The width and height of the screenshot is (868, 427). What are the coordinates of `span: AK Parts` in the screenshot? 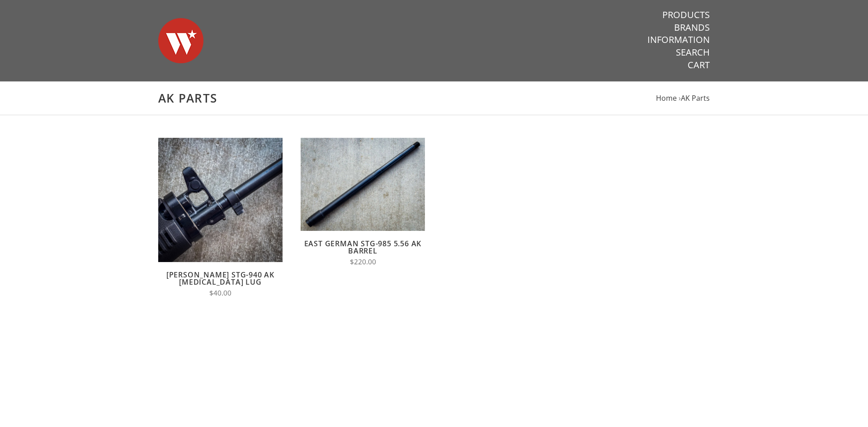 It's located at (695, 98).